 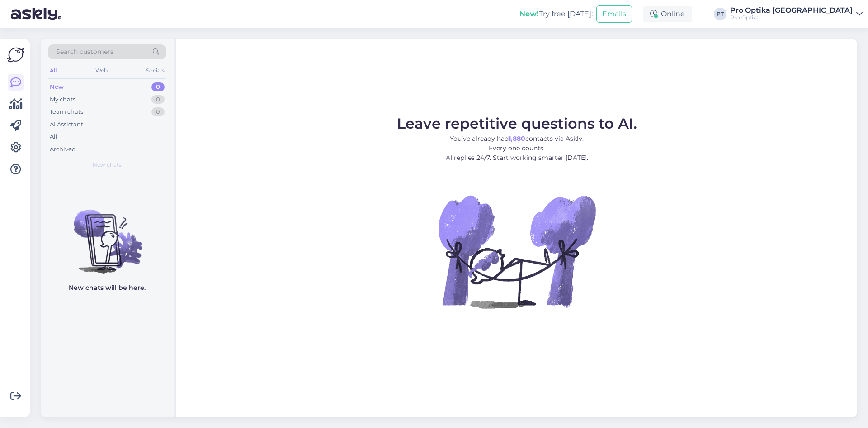 What do you see at coordinates (66, 111) in the screenshot?
I see `div: Team chats` at bounding box center [66, 111].